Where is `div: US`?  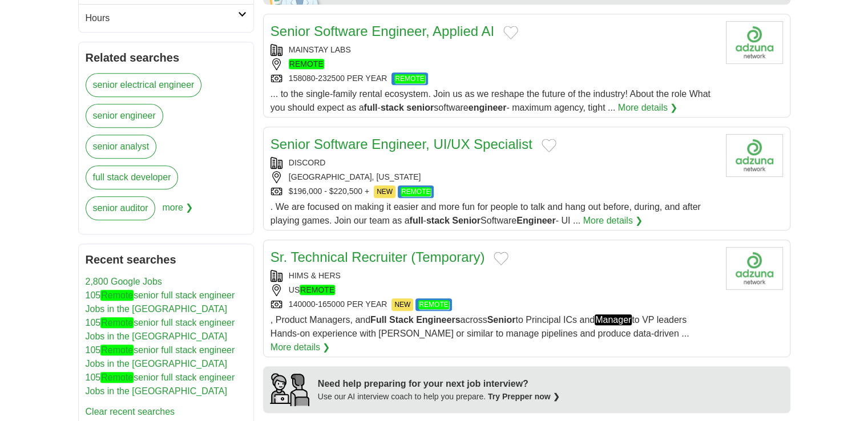
div: US is located at coordinates (494, 290).